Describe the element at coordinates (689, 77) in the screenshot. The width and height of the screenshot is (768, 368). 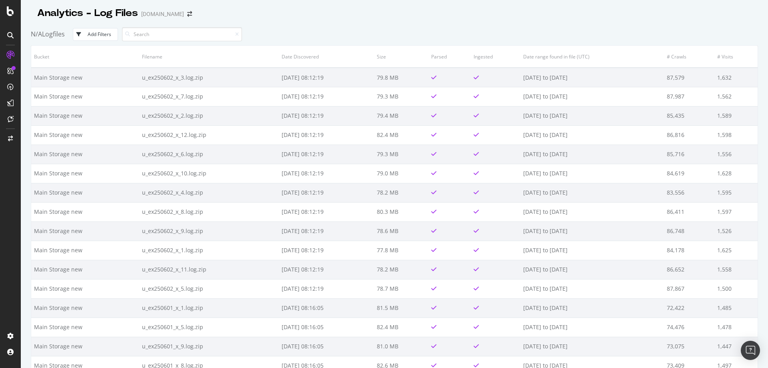
I see `td: 87,579` at that location.